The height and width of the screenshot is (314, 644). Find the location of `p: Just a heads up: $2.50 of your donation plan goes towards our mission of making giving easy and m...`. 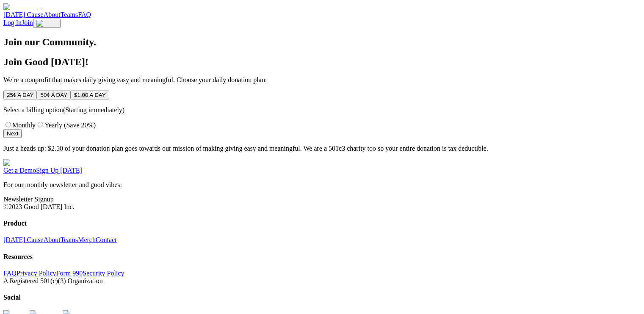

p: Just a heads up: $2.50 of your donation plan goes towards our mission of making giving easy and m... is located at coordinates (322, 148).